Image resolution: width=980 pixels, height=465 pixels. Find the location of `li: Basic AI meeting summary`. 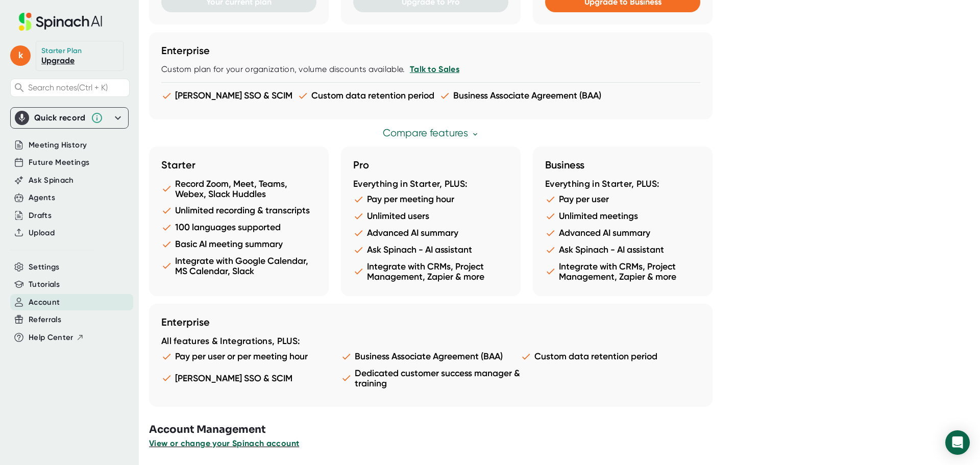

li: Basic AI meeting summary is located at coordinates (239, 243).